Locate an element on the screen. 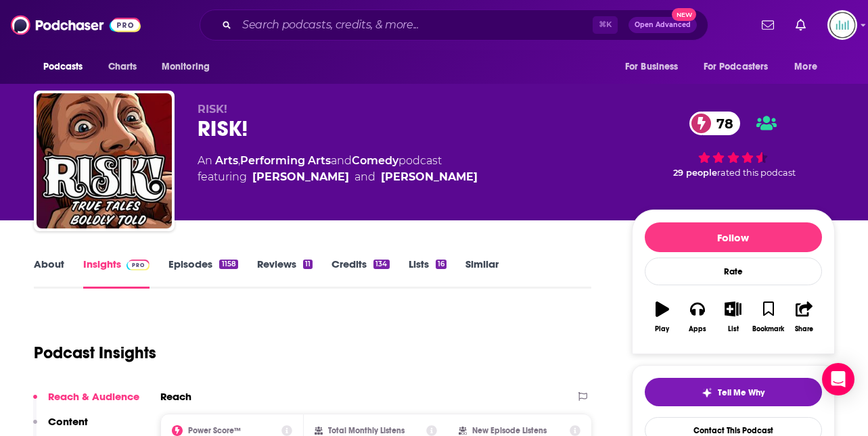 The width and height of the screenshot is (868, 436). div: 78 29 peoplerated this podcast is located at coordinates (734, 144).